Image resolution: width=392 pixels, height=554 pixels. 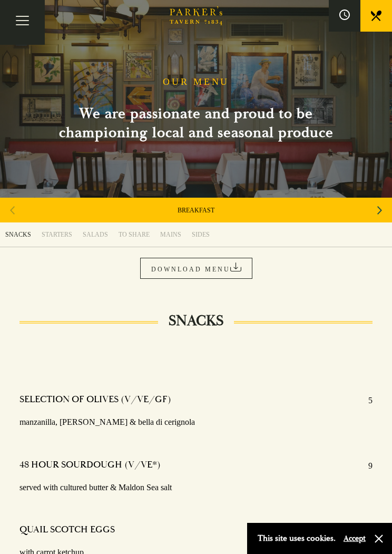 What do you see at coordinates (365, 466) in the screenshot?
I see `p: 9` at bounding box center [365, 466].